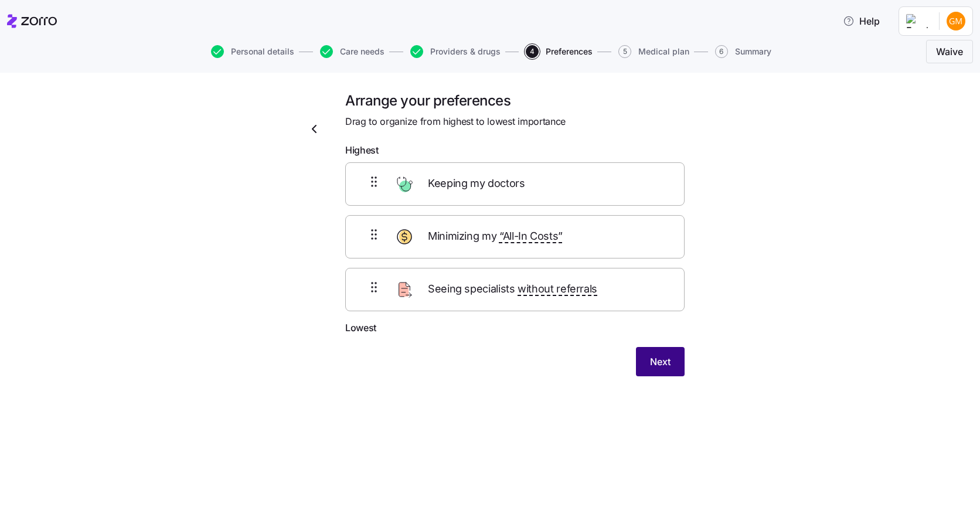 The image size is (980, 524). What do you see at coordinates (722, 52) in the screenshot?
I see `span: 6` at bounding box center [722, 52].